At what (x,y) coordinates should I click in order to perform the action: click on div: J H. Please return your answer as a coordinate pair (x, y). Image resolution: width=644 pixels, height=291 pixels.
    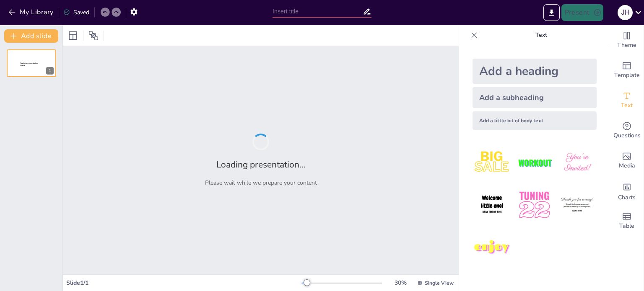
    Looking at the image, I should click on (626, 13).